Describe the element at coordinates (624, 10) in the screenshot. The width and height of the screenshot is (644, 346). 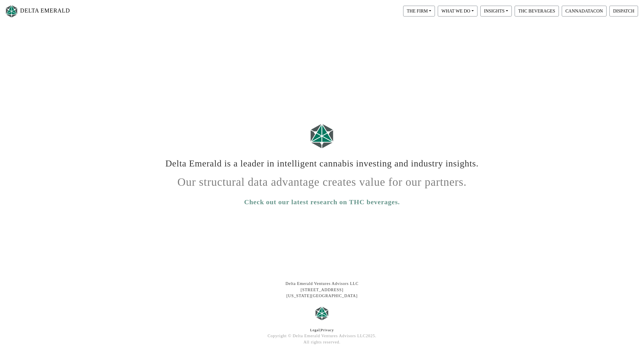
I see `a: DISPATCH` at that location.